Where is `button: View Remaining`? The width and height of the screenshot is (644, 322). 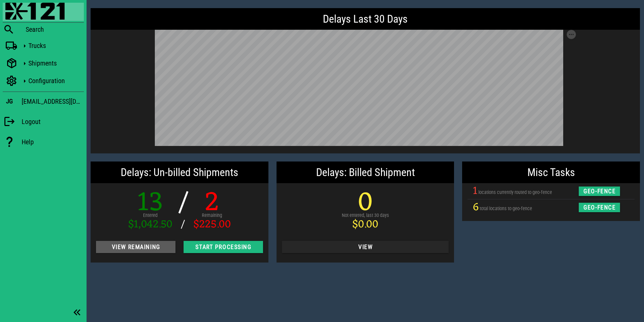 button: View Remaining is located at coordinates (136, 247).